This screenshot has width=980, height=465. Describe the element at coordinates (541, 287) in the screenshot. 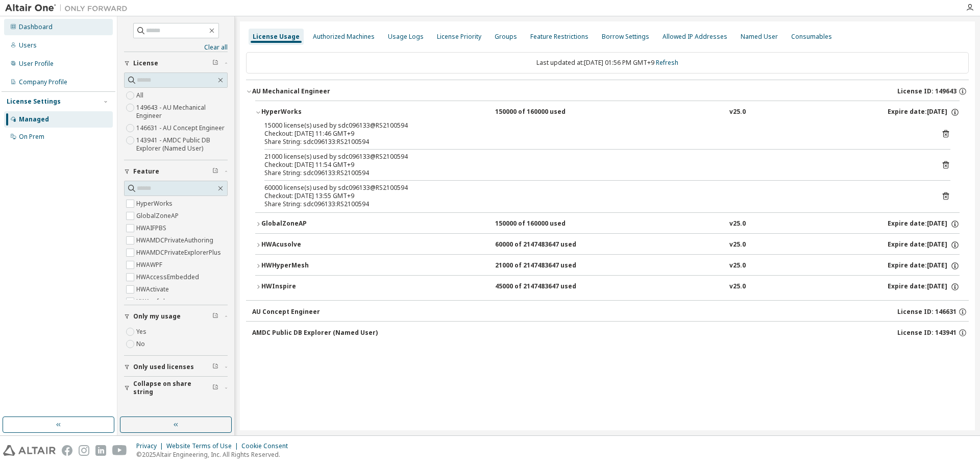

I see `div: 45000 of 2147483647 used` at that location.